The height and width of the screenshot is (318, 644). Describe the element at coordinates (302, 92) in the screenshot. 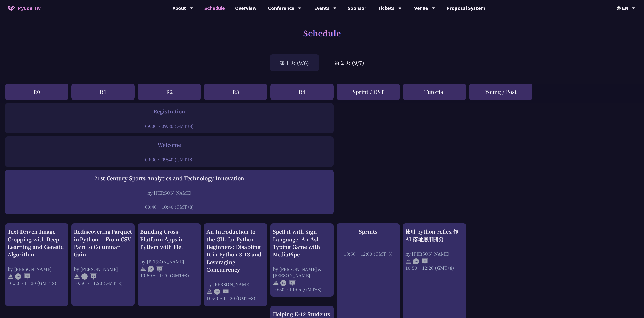

I see `div: R4` at that location.